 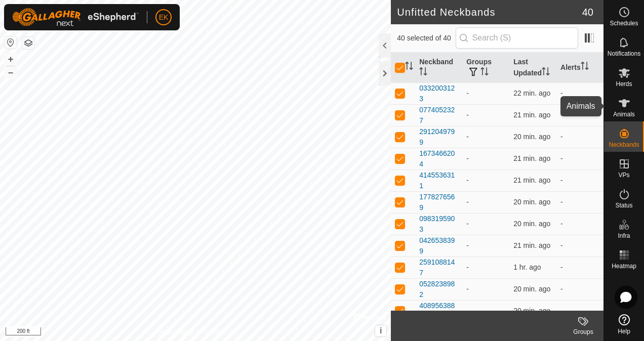 I want to click on span: Herds, so click(x=624, y=84).